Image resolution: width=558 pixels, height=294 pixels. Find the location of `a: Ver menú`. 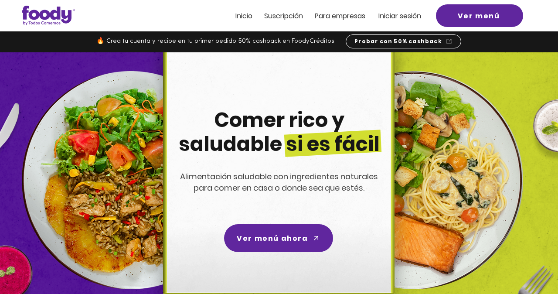

a: Ver menú is located at coordinates (480, 16).